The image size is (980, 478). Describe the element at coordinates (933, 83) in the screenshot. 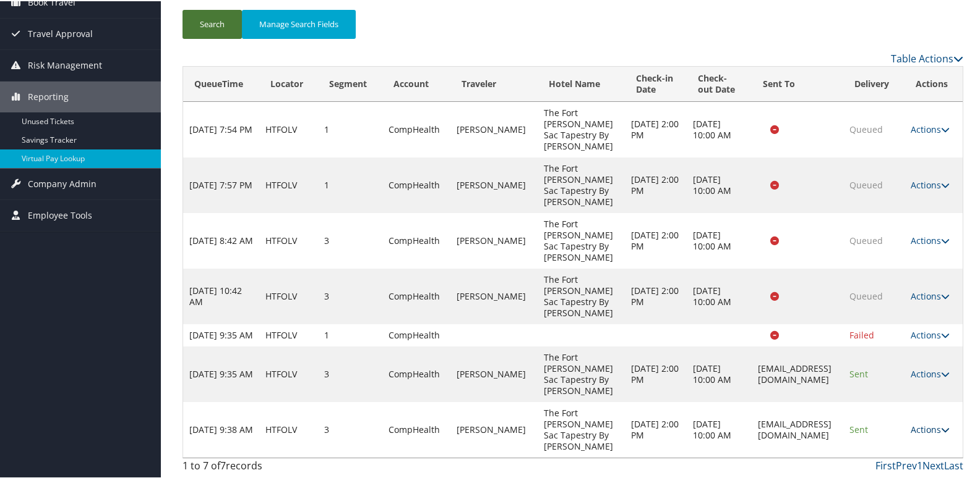

I see `th: Actions` at that location.